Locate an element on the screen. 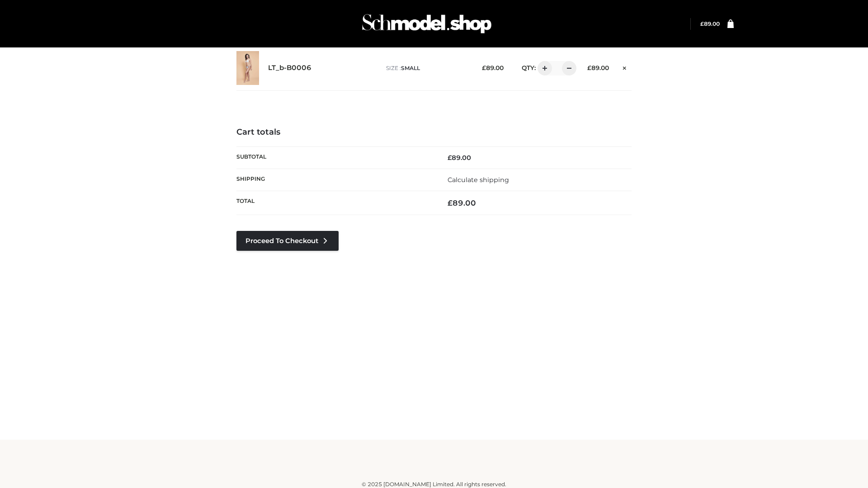 Image resolution: width=868 pixels, height=488 pixels. a: Schmodel Admin 964 is located at coordinates (427, 23).